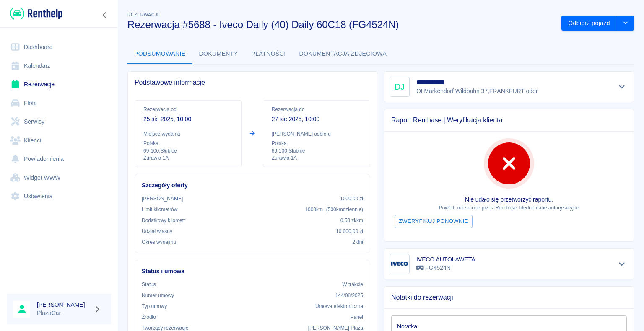 The image size is (644, 331). Describe the element at coordinates (349, 231) in the screenshot. I see `p: 10 000,00 zł` at that location.